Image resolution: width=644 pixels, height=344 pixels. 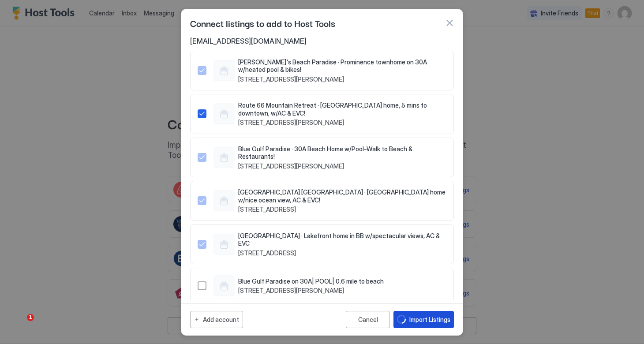 I want to click on div: 580541634976987151, so click(x=322, y=244).